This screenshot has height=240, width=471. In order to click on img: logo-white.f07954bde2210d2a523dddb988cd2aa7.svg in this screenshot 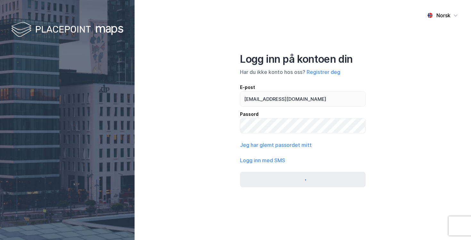, I will do `click(67, 30)`.